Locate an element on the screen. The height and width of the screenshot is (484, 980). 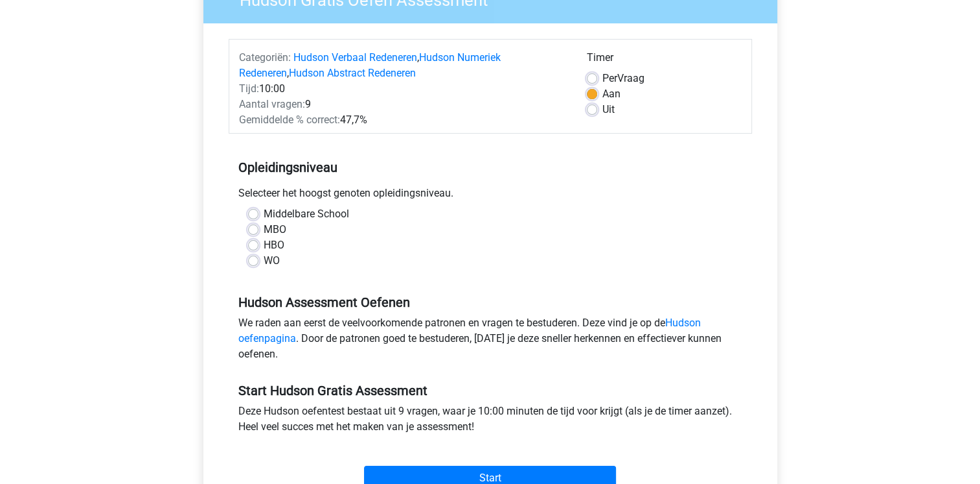
label: Uit is located at coordinates (608, 109).